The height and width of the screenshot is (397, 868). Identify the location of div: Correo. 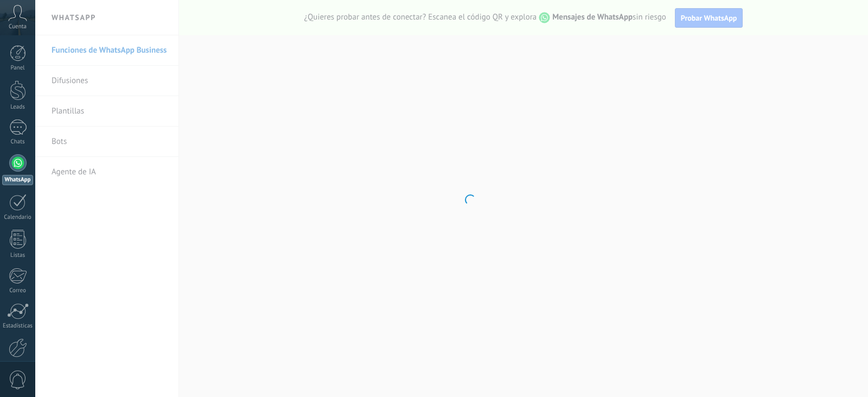
(18, 290).